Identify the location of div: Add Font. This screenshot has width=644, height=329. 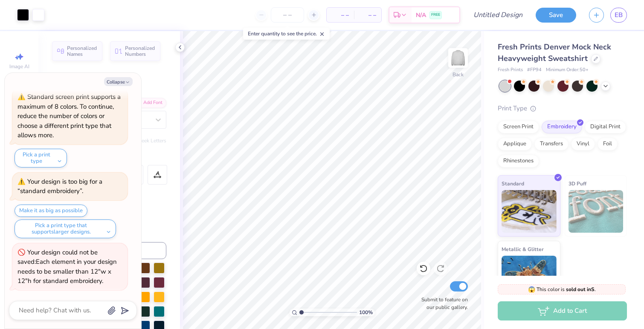
(149, 103).